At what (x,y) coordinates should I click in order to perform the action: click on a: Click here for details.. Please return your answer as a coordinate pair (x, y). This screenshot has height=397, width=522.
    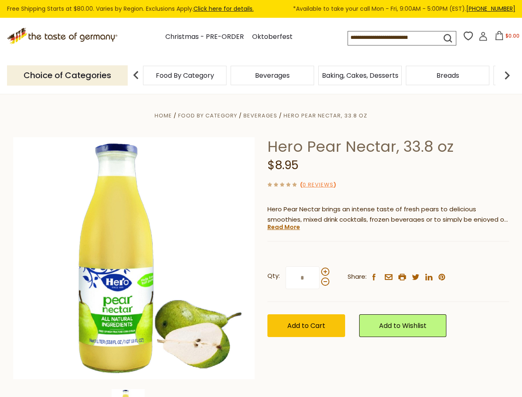
    Looking at the image, I should click on (223, 9).